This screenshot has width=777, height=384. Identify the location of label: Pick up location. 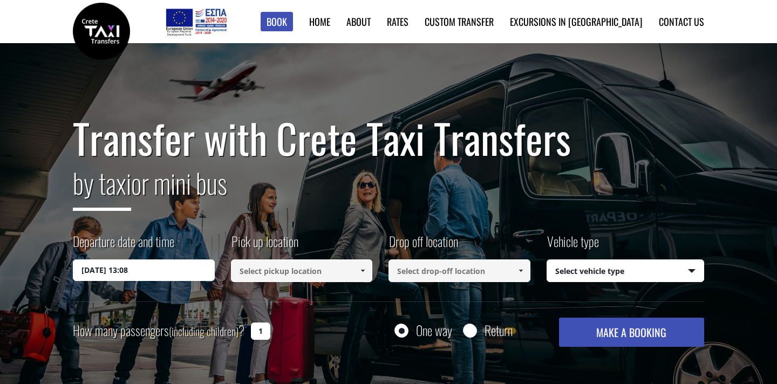
(265, 246).